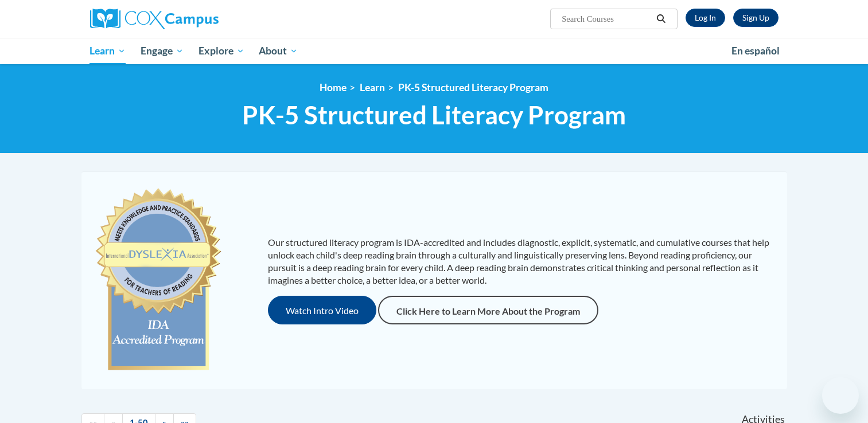 The height and width of the screenshot is (423, 868). What do you see at coordinates (278, 51) in the screenshot?
I see `span: About` at bounding box center [278, 51].